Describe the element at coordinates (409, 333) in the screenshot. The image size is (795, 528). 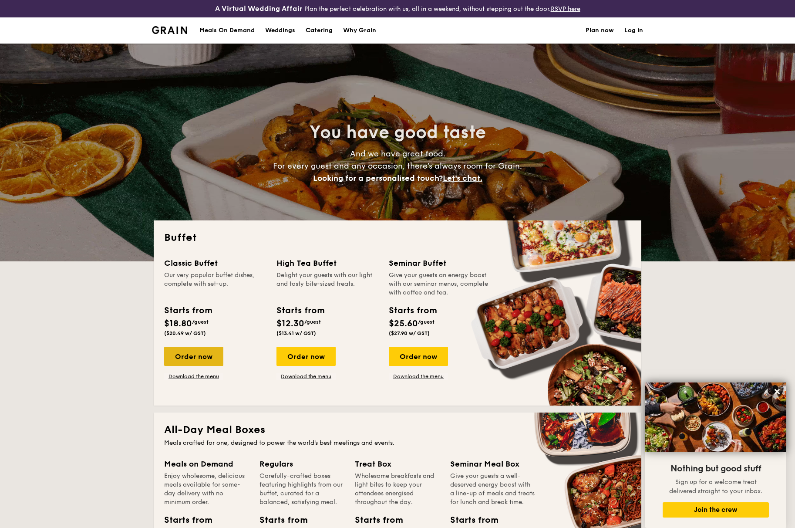
I see `span: ($27.90 w/ GST)` at that location.